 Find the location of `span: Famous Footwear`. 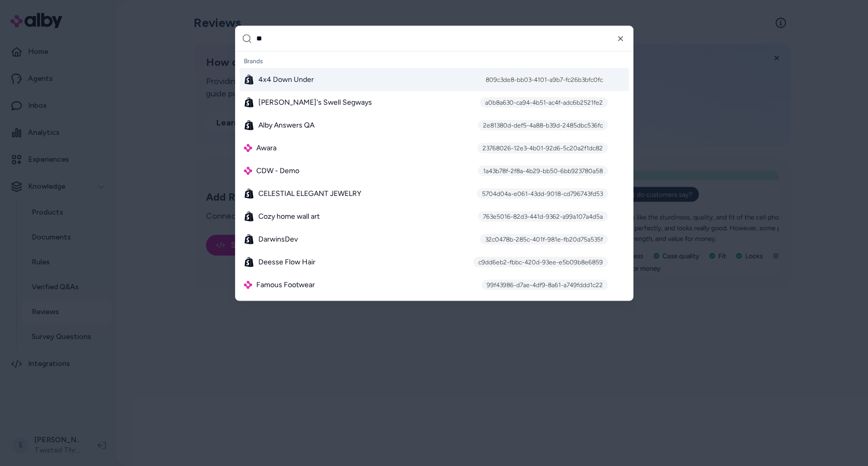

span: Famous Footwear is located at coordinates (285, 285).